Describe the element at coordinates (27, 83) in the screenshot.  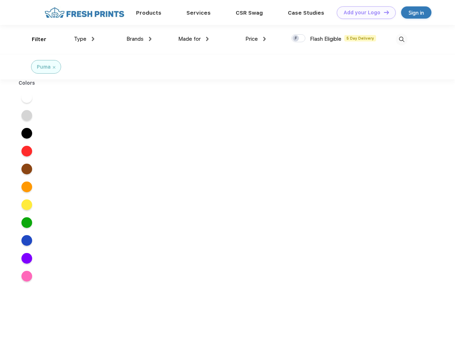
I see `div: Colors` at that location.